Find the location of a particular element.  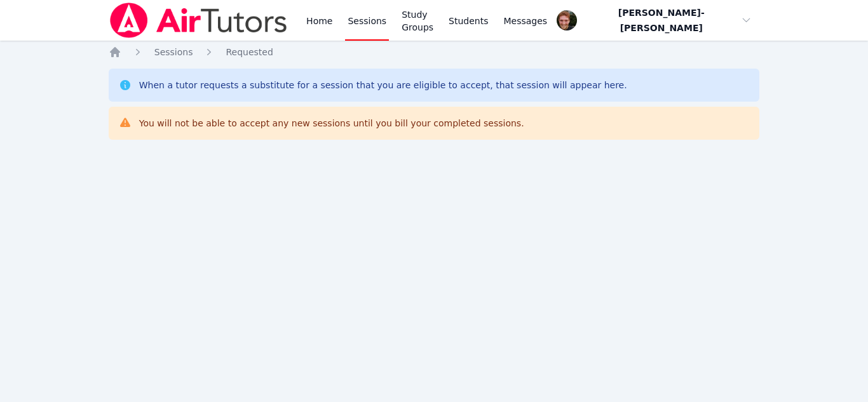

span: Messages is located at coordinates (525, 21).